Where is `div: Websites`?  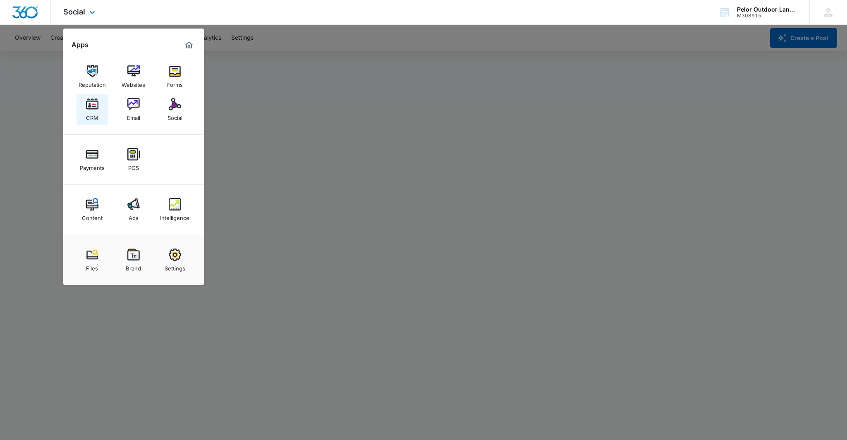
div: Websites is located at coordinates (133, 83).